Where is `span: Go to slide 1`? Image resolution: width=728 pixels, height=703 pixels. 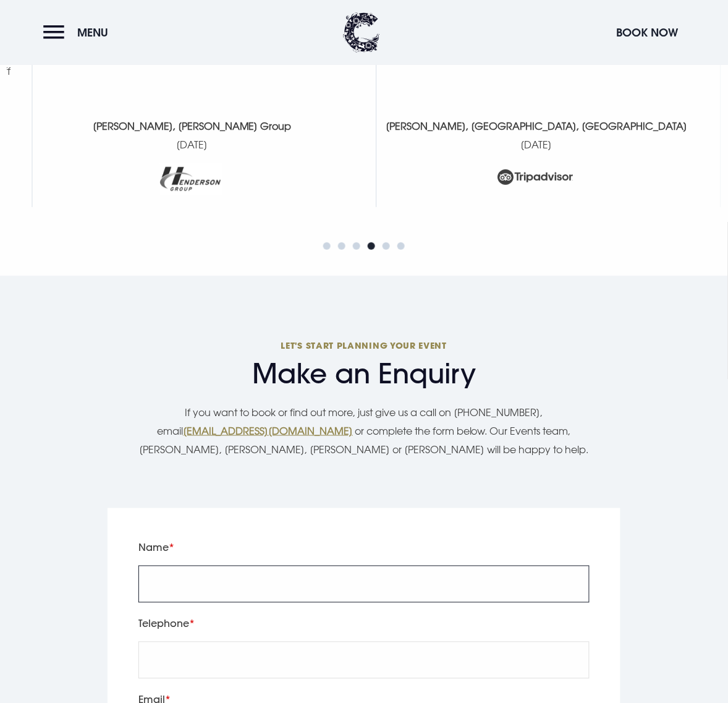 span: Go to slide 1 is located at coordinates (327, 246).